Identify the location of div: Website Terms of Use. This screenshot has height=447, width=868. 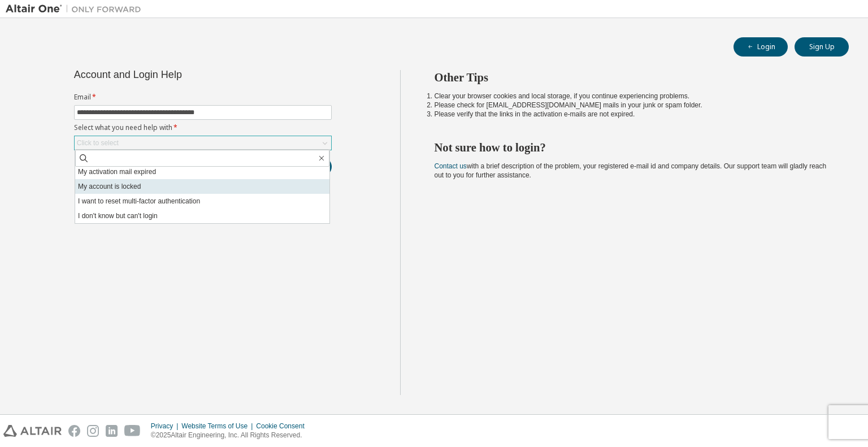
(219, 426).